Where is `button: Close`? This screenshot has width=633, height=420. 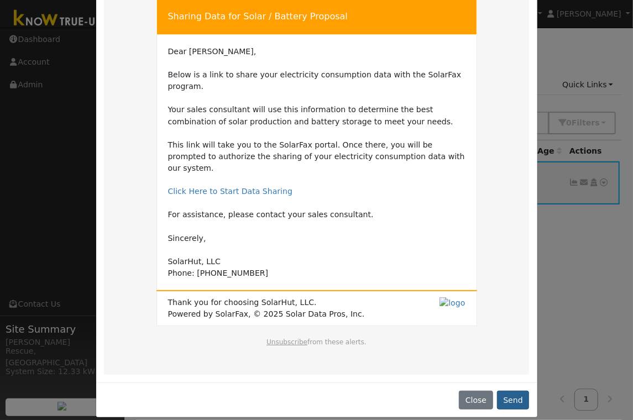 button: Close is located at coordinates (475, 400).